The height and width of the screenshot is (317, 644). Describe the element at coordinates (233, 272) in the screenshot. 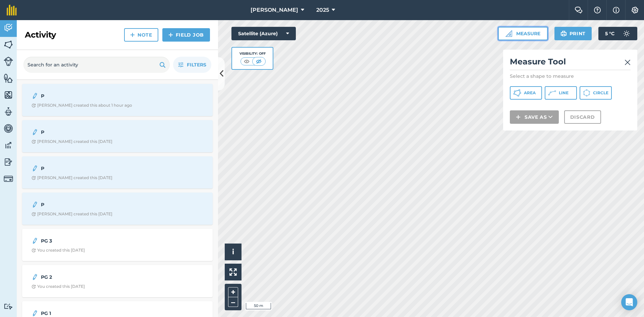

I see `img: Four arrows, one pointing top left, one top right, one bottom right and the last bottom left` at that location.